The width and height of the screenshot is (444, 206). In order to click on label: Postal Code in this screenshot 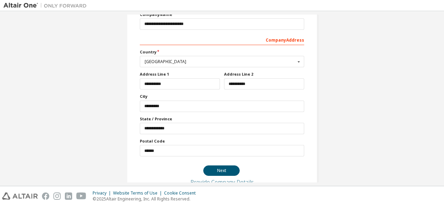, I will do `click(222, 141)`.